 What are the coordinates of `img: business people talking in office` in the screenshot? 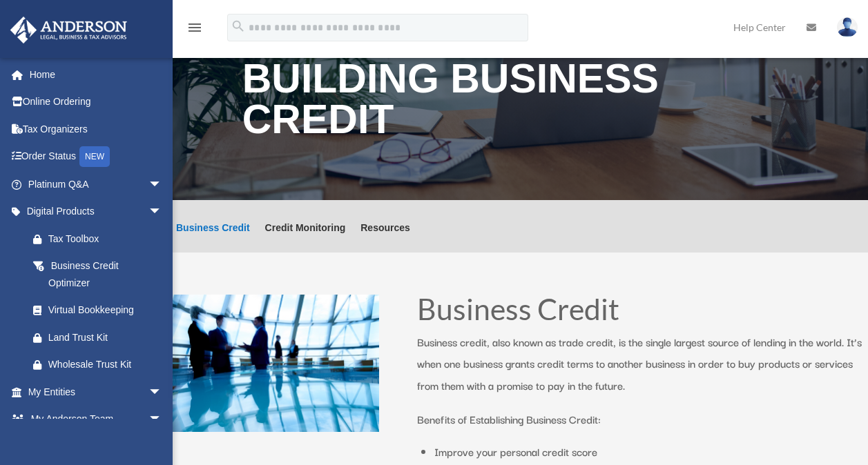 It's located at (276, 363).